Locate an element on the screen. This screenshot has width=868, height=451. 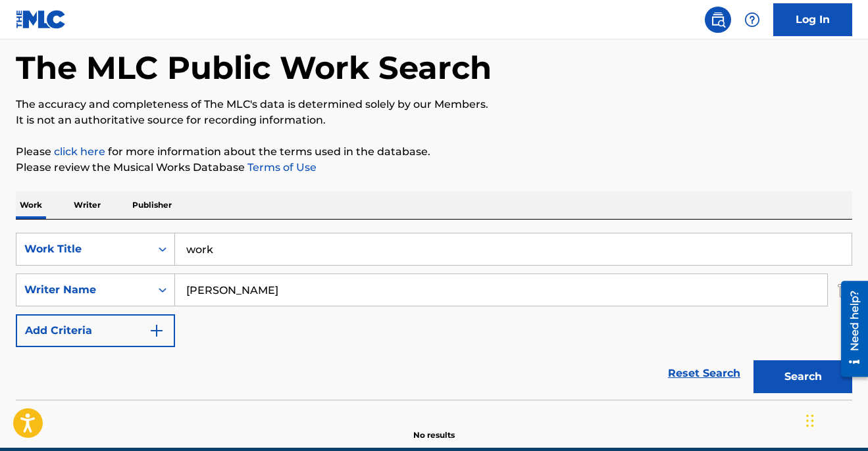
button: Add Criteria is located at coordinates (95, 331).